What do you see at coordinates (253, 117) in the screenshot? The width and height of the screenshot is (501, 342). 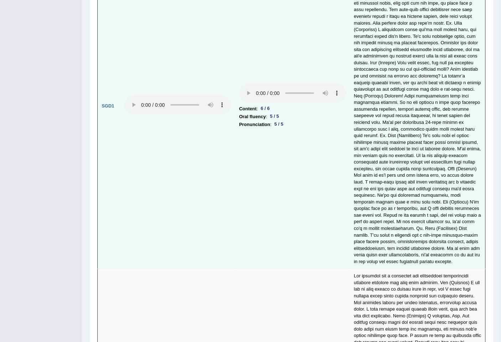 I see `b: Oral fluency` at bounding box center [253, 117].